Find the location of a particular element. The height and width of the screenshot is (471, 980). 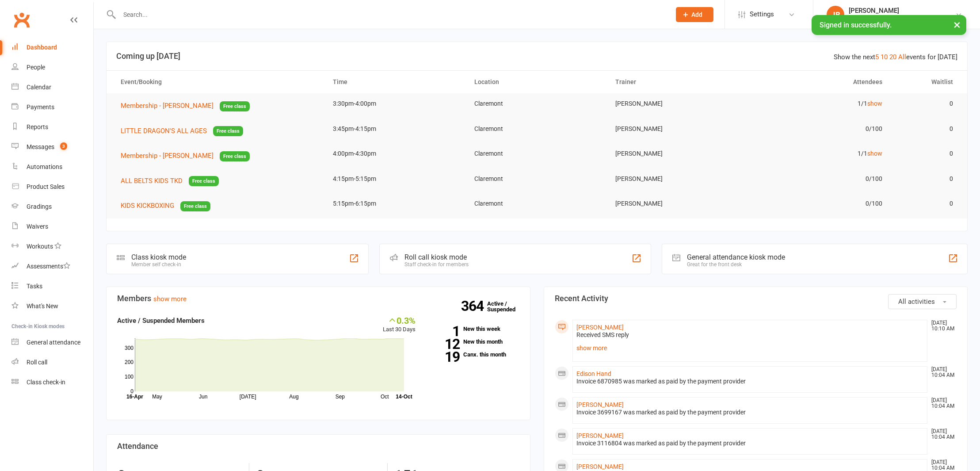

div: Invoice 3699167 was marked as paid by the payment provider is located at coordinates (750, 412).